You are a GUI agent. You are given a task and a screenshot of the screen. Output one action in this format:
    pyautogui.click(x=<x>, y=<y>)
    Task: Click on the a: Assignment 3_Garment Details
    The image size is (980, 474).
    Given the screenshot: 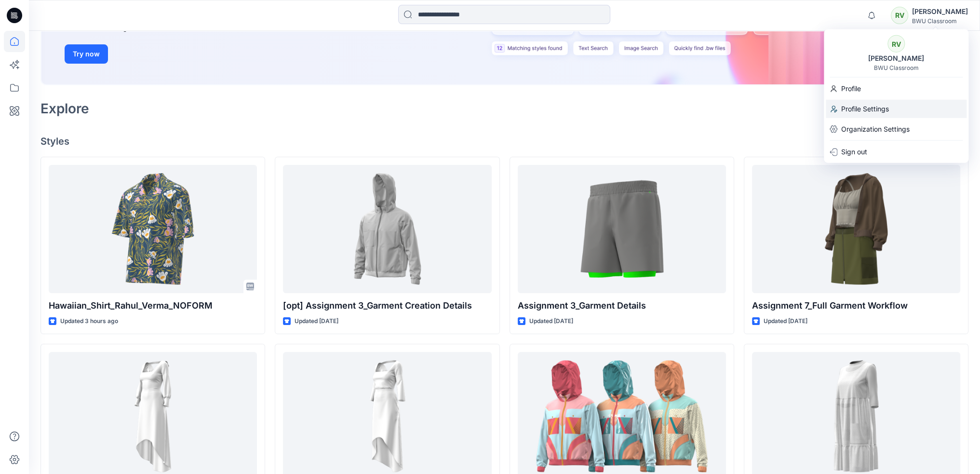 What is the action you would take?
    pyautogui.click(x=622, y=229)
    